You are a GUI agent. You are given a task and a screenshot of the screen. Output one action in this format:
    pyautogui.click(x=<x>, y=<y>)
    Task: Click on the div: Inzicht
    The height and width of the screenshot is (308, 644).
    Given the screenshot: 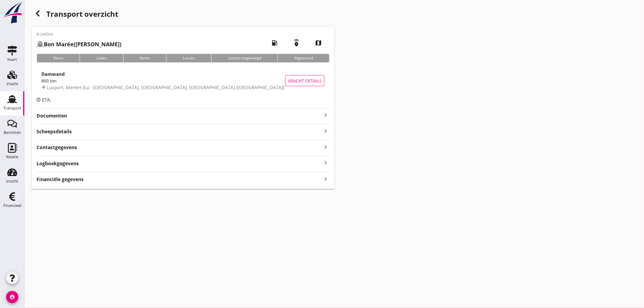 What is the action you would take?
    pyautogui.click(x=12, y=182)
    